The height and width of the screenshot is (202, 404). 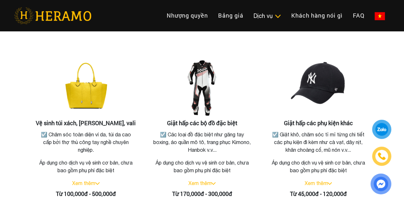 What do you see at coordinates (53, 16) in the screenshot?
I see `img: heramo-logo.png` at bounding box center [53, 16].